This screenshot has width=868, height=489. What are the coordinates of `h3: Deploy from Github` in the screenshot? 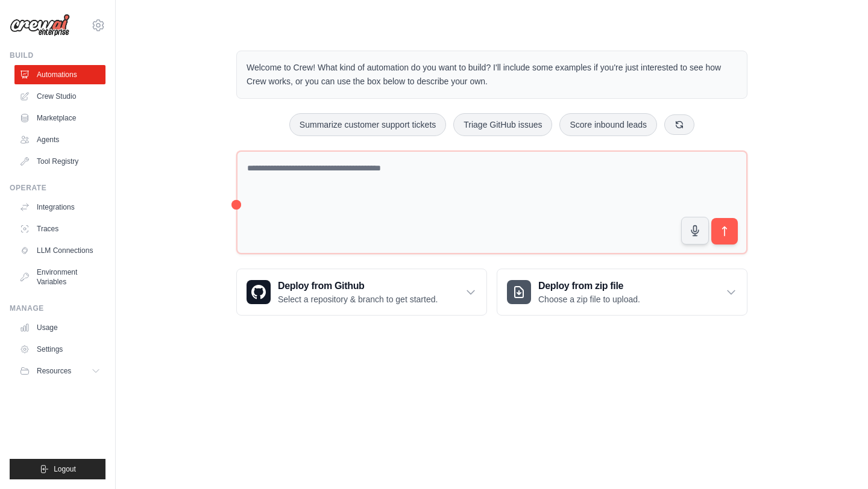 It's located at (358, 286).